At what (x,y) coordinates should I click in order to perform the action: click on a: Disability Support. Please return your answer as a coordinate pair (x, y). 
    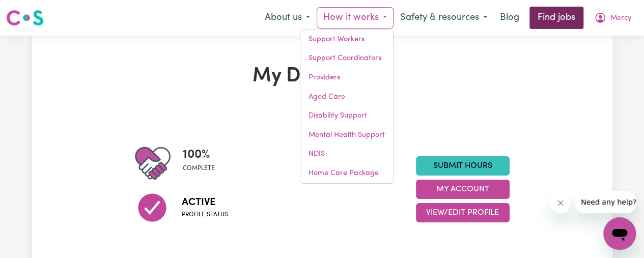
    Looking at the image, I should click on (346, 116).